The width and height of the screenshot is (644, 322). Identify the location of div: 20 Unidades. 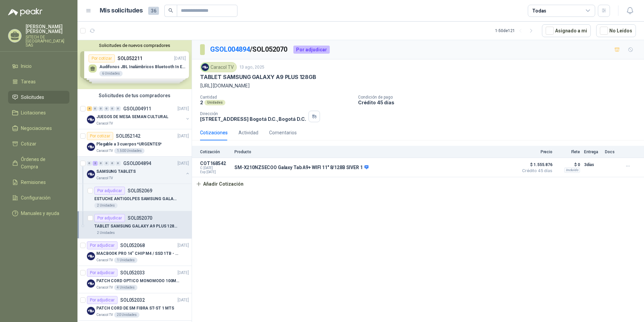
(126, 315).